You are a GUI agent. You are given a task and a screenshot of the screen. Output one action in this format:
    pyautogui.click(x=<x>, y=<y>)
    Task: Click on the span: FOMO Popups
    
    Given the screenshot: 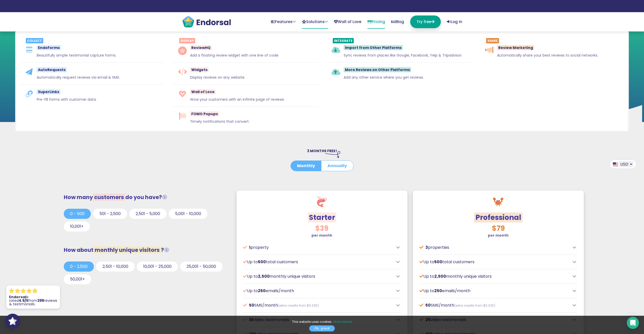 What is the action you would take?
    pyautogui.click(x=205, y=114)
    